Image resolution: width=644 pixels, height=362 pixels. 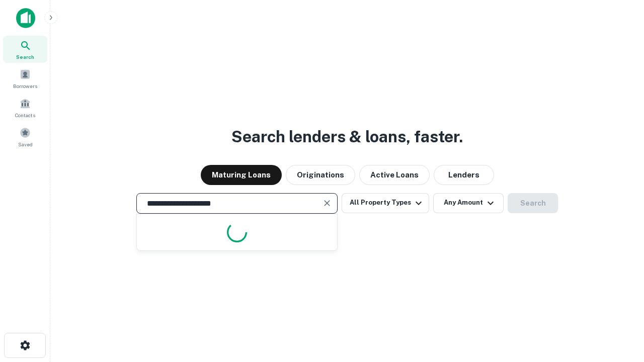 What do you see at coordinates (25, 79) in the screenshot?
I see `a: Borrowers` at bounding box center [25, 79].